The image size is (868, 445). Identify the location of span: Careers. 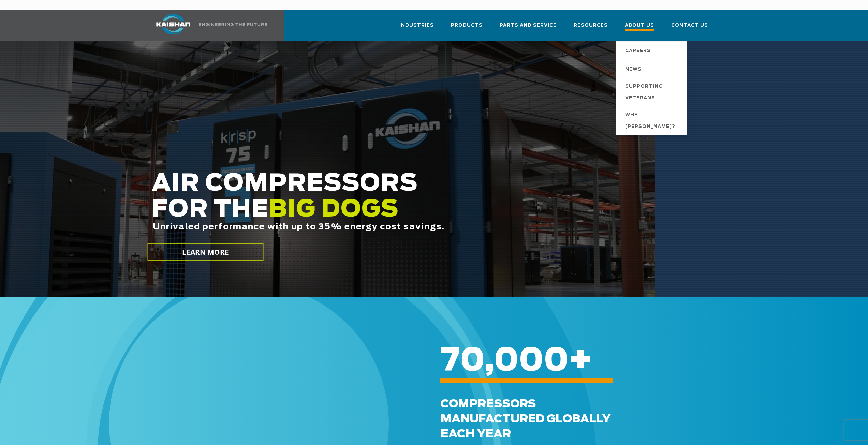
(638, 51).